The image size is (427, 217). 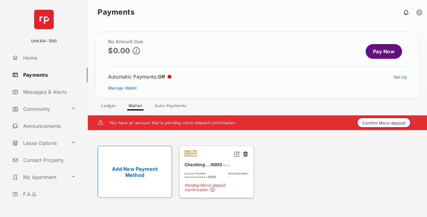 I want to click on a: Wallet, so click(x=135, y=107).